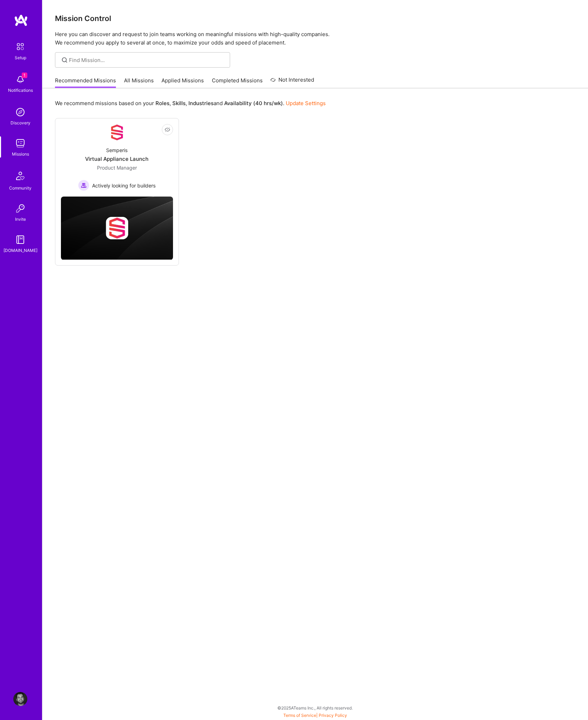 This screenshot has width=588, height=720. What do you see at coordinates (20, 176) in the screenshot?
I see `img: Community` at bounding box center [20, 176].